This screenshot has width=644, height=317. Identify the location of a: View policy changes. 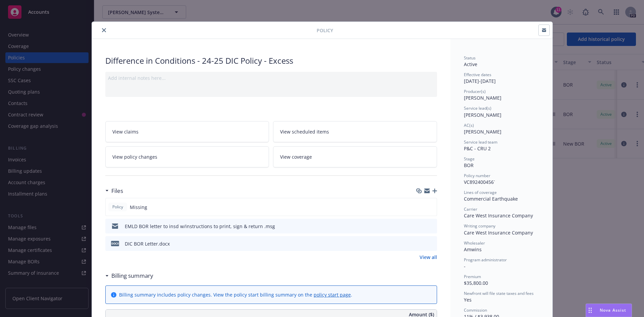
(187, 156).